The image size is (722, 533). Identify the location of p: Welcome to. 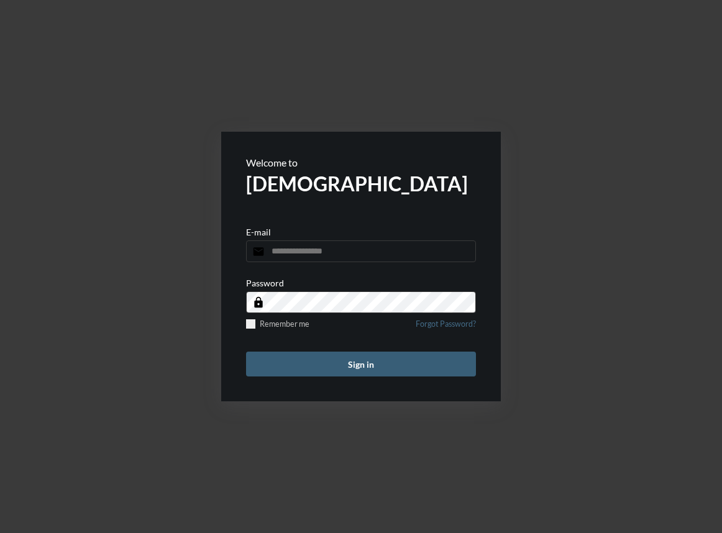
(361, 162).